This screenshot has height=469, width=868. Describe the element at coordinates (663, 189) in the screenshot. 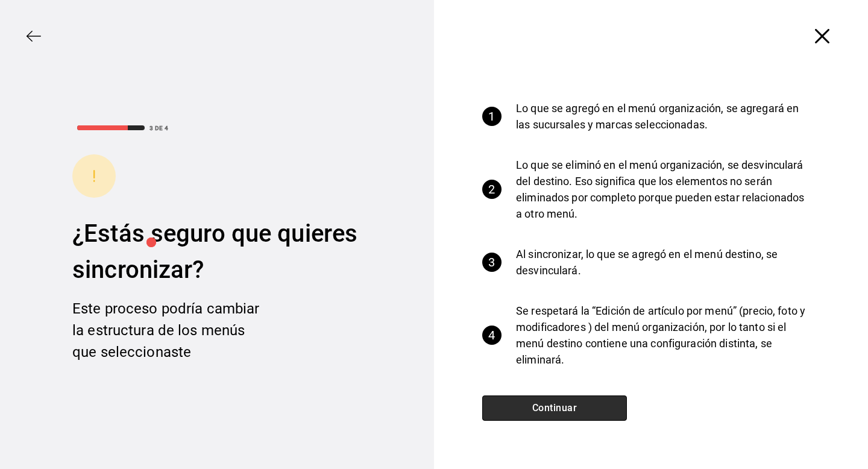

I see `p: Lo que se eliminó en el menú organización, se desvinculará del destino. Eso significa que los ele...` at that location.